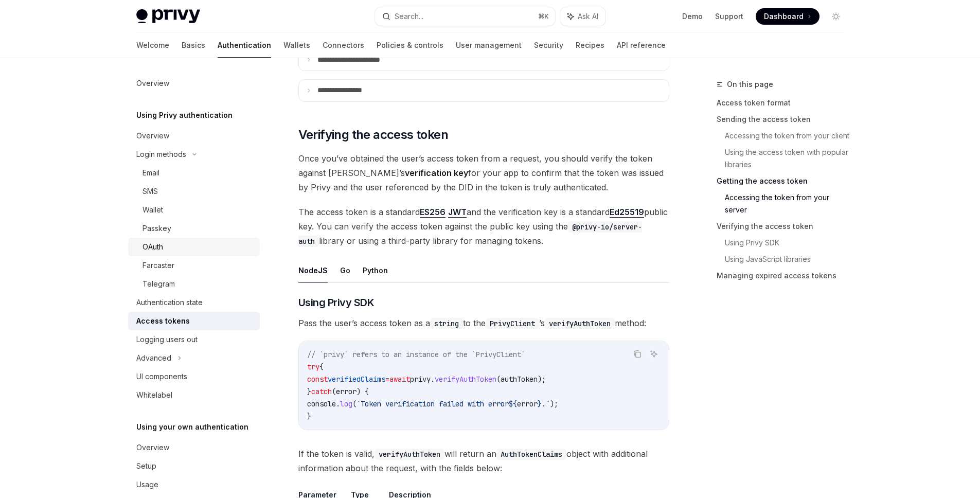  What do you see at coordinates (158, 284) in the screenshot?
I see `div: Telegram` at bounding box center [158, 284].